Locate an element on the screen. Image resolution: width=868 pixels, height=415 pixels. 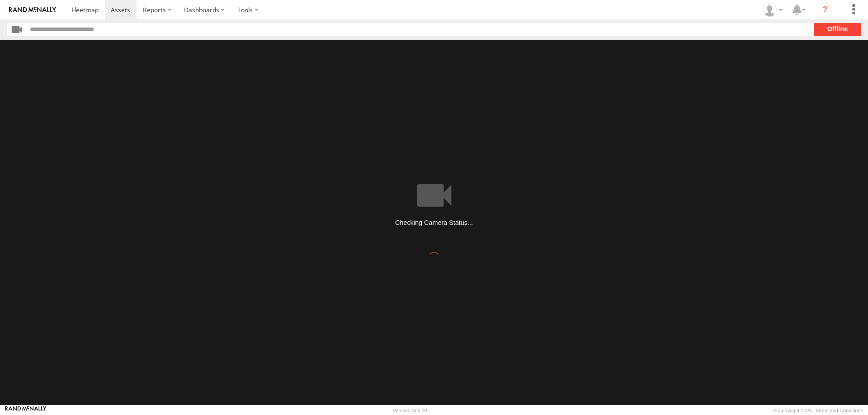
div: © Copyright 2025 - is located at coordinates (818, 411).